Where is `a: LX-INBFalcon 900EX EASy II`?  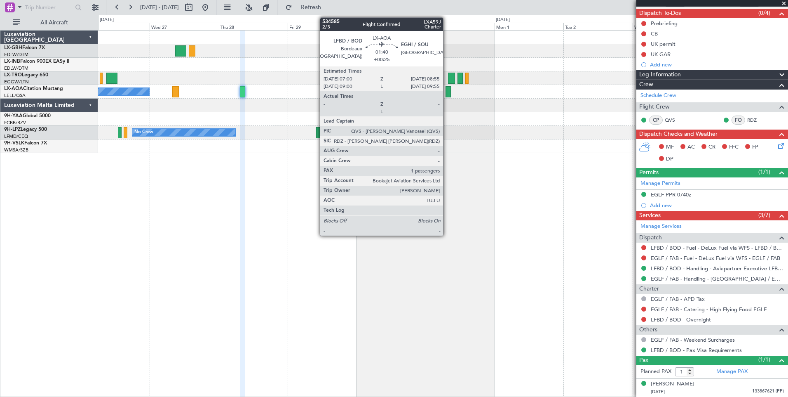 a: LX-INBFalcon 900EX EASy II is located at coordinates (37, 61).